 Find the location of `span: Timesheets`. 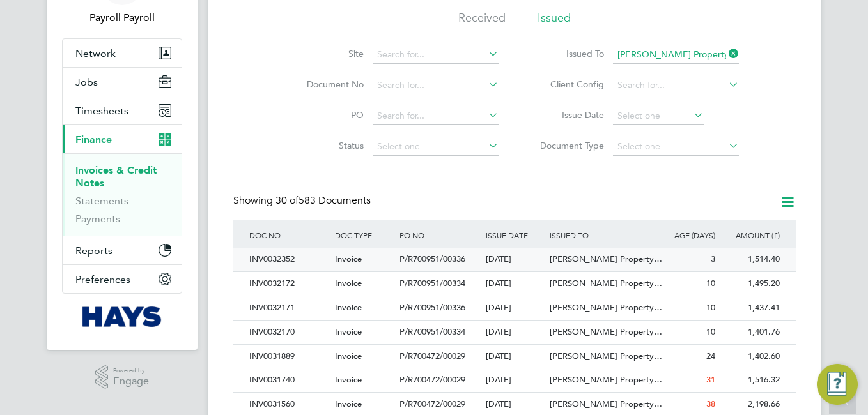

span: Timesheets is located at coordinates (102, 110).